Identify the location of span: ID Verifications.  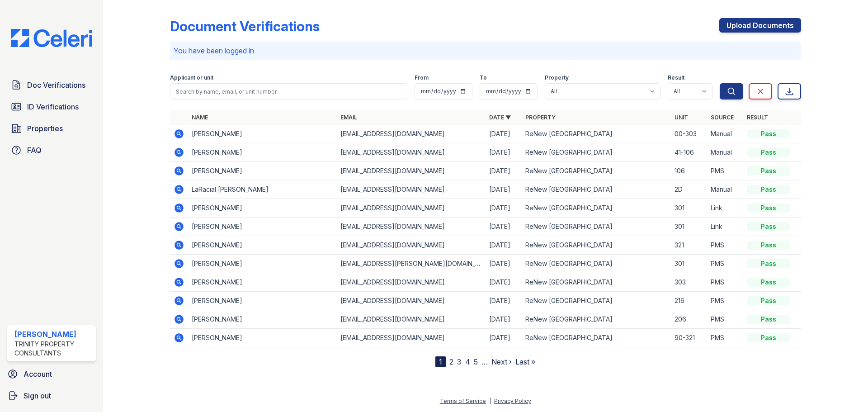
(52, 107).